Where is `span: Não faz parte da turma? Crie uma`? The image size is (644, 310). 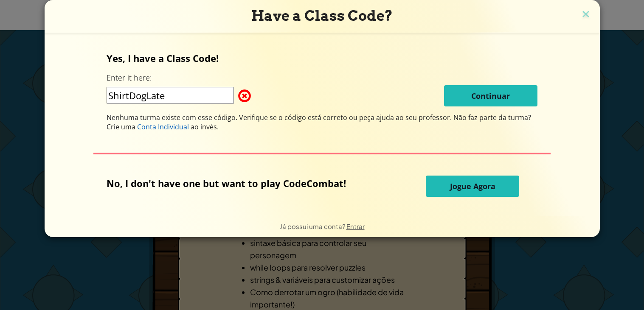 span: Não faz parte da turma? Crie uma is located at coordinates (319, 122).